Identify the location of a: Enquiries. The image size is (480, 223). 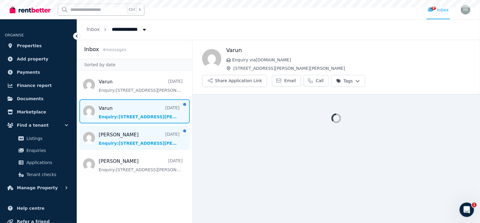
(38, 150).